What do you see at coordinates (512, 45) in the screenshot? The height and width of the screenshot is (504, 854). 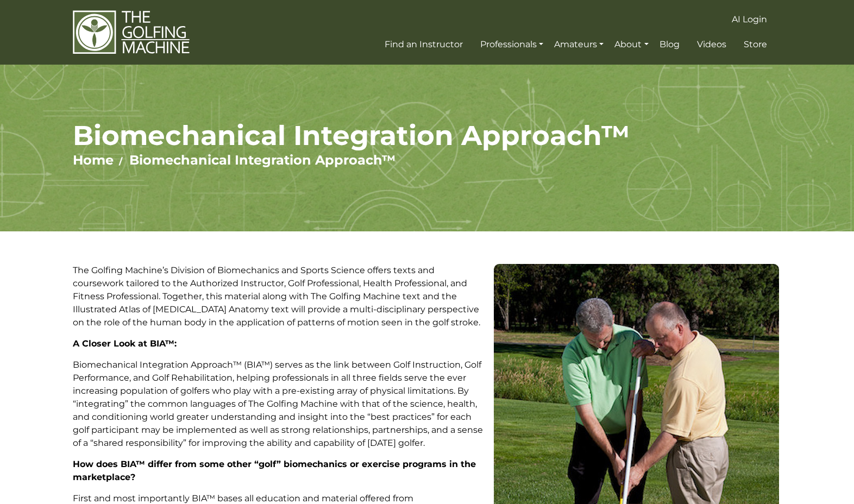 I see `a: Professionals` at bounding box center [512, 45].